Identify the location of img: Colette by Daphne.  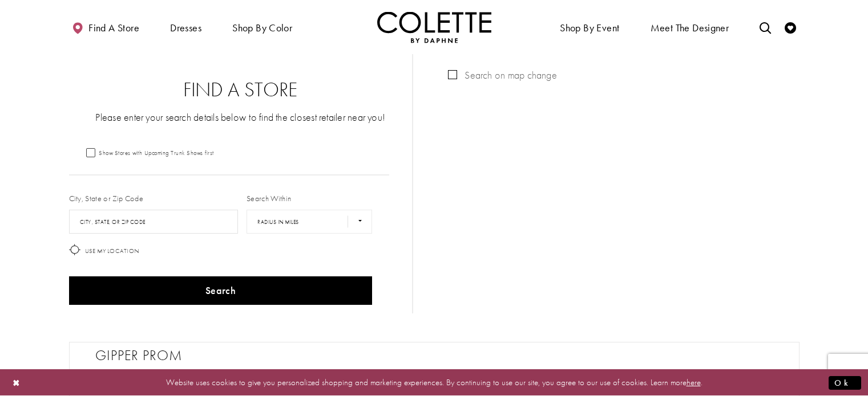
(434, 27).